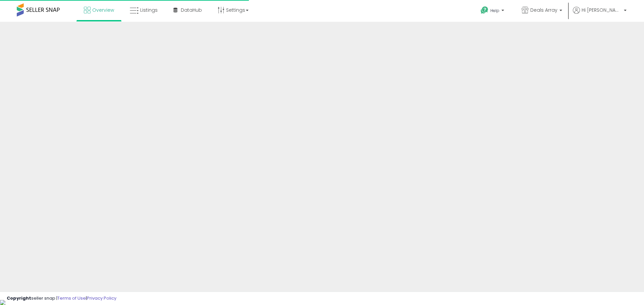 The image size is (644, 305). What do you see at coordinates (149, 10) in the screenshot?
I see `span: Listings` at bounding box center [149, 10].